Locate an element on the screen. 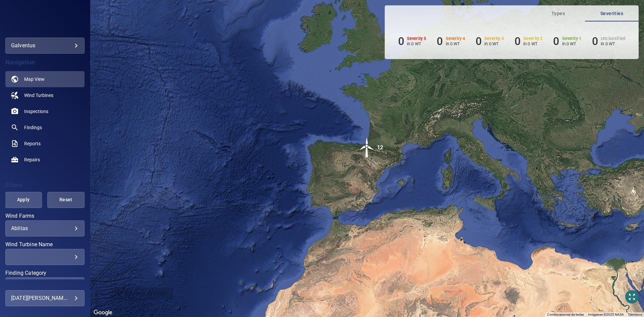  h6: Severity 5 is located at coordinates (417, 39).